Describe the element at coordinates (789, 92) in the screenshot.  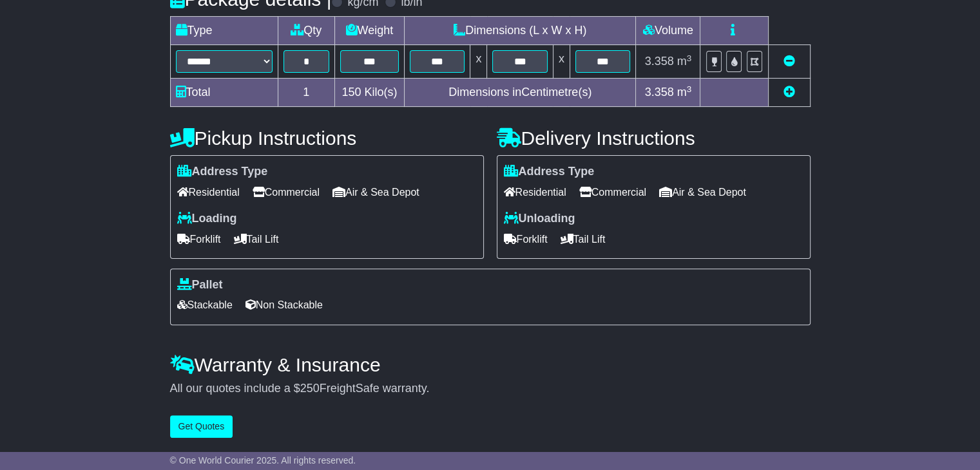
I see `a: Add new item` at that location.